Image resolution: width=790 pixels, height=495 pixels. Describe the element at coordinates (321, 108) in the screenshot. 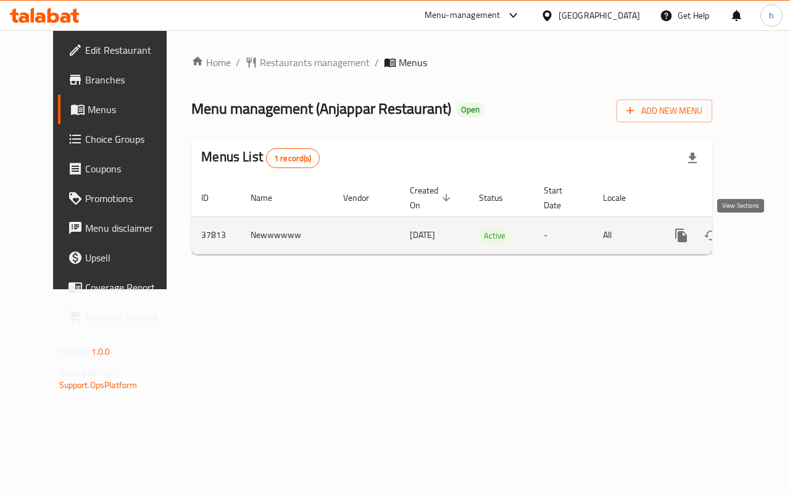

I see `span: Menu management ( Anjappar Restaurant )` at that location.